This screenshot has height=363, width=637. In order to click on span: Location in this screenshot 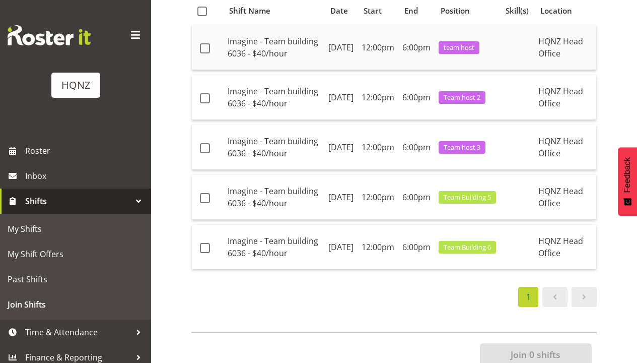, I will do `click(556, 11)`.